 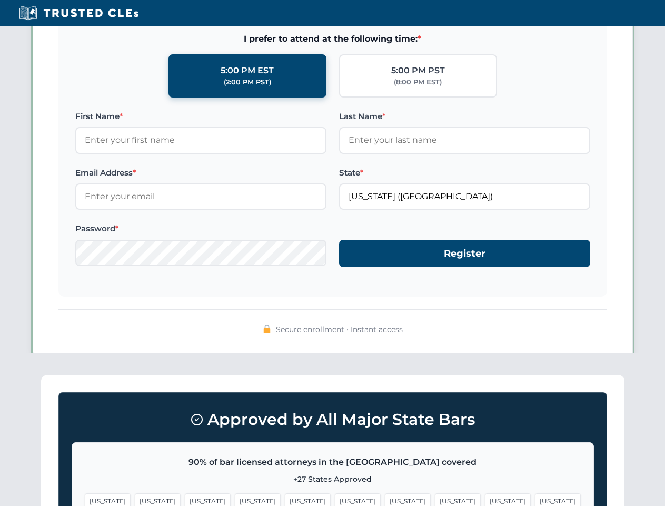 I want to click on button: Register, so click(x=465, y=253).